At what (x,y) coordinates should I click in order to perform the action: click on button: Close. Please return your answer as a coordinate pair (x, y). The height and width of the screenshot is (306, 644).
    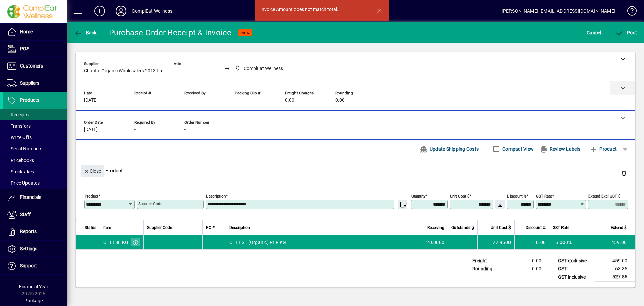
    Looking at the image, I should click on (92, 171).